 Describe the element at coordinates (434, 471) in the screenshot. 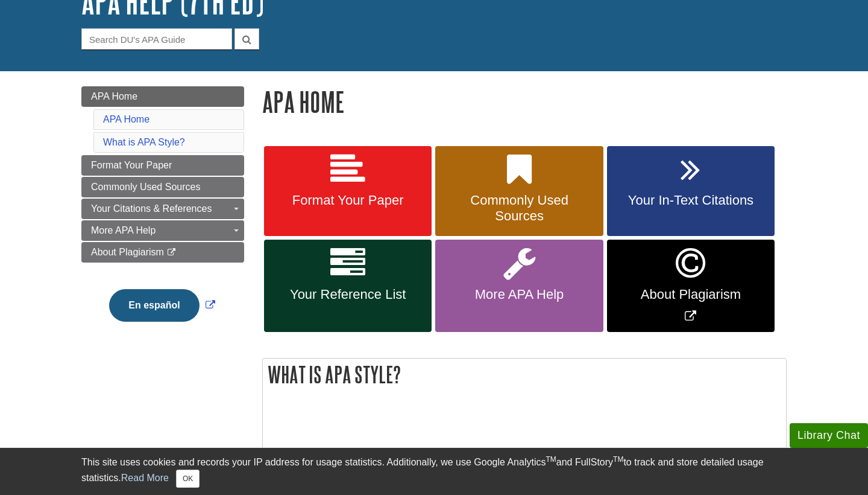

I see `div: This site uses cookies and records your IP address for usage statistics. Additionally, we use Goo...` at that location.